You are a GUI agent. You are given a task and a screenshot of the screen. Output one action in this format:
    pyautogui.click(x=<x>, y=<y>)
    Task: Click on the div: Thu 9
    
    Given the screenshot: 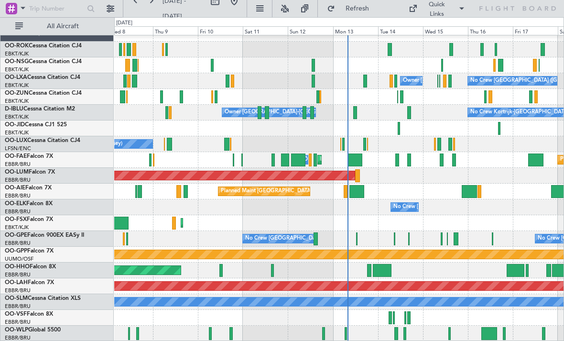 What is the action you would take?
    pyautogui.click(x=175, y=31)
    